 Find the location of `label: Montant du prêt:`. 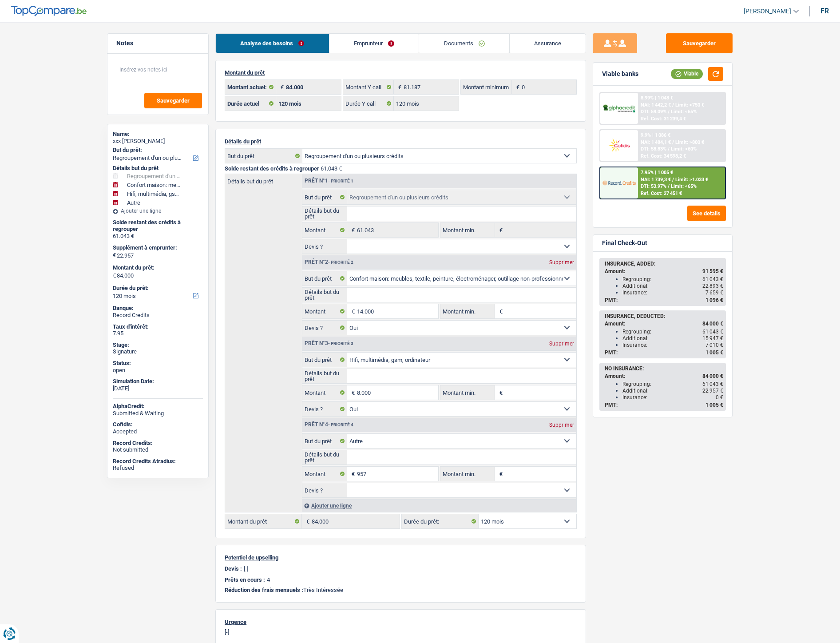

label: Montant du prêt: is located at coordinates (157, 268).